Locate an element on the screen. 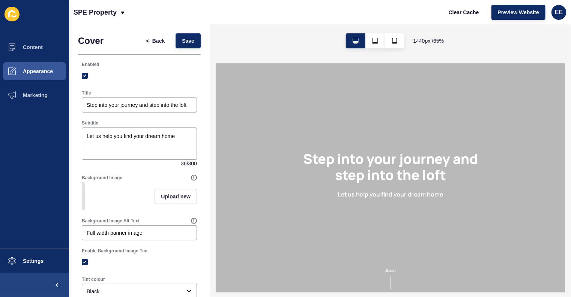 The width and height of the screenshot is (571, 297). label: Background Image is located at coordinates (102, 178).